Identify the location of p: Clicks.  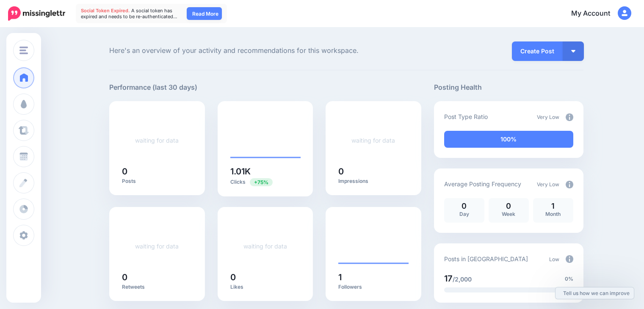
(265, 181).